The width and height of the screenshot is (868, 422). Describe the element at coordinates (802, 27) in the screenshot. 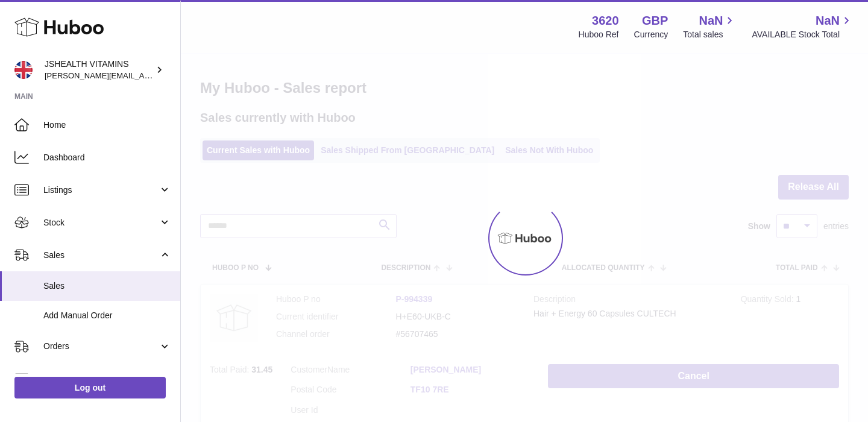

I see `a: NaN AVAILABLE Stock Total` at that location.